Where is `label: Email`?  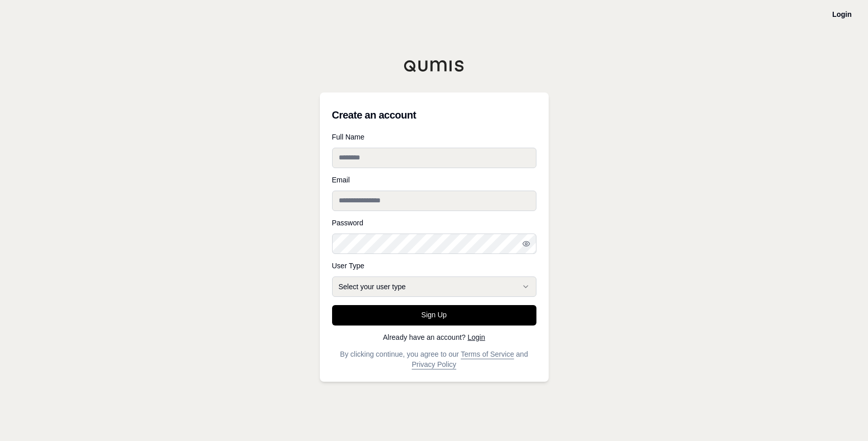 label: Email is located at coordinates (434, 180).